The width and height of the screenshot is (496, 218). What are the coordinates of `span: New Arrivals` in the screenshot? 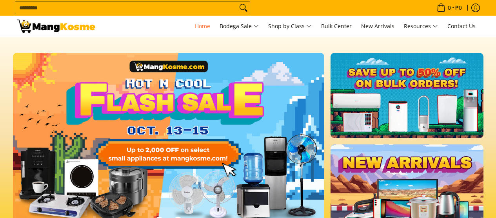 It's located at (377, 26).